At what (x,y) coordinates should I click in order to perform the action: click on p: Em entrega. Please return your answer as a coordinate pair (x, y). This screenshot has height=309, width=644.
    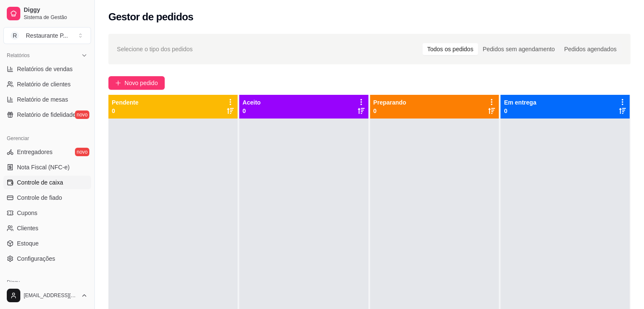
    Looking at the image, I should click on (520, 103).